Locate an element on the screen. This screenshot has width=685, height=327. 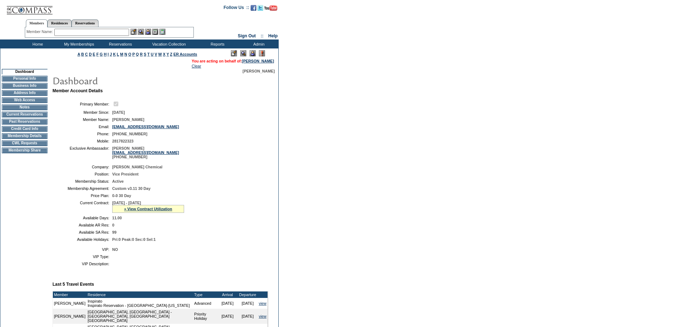
img: Edit Mode is located at coordinates (234, 53).